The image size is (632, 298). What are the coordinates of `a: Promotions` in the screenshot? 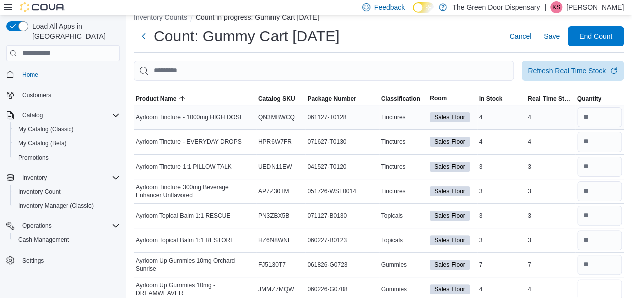 It's located at (33, 158).